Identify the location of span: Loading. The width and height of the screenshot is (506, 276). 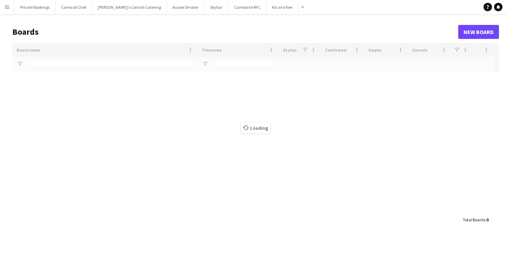
(255, 128).